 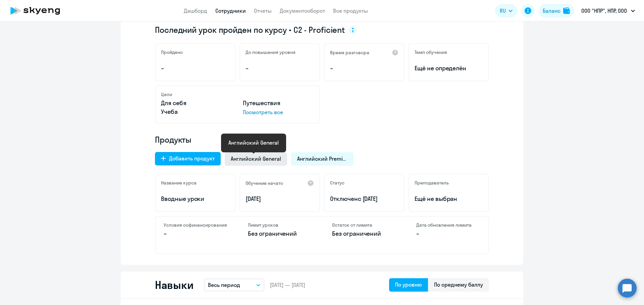 What do you see at coordinates (230, 10) in the screenshot?
I see `a: Сотрудники` at bounding box center [230, 10].